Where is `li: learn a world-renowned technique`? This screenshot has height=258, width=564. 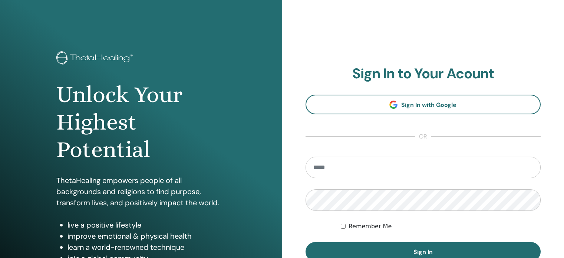
li: learn a world-renowned technique is located at coordinates (147, 247).